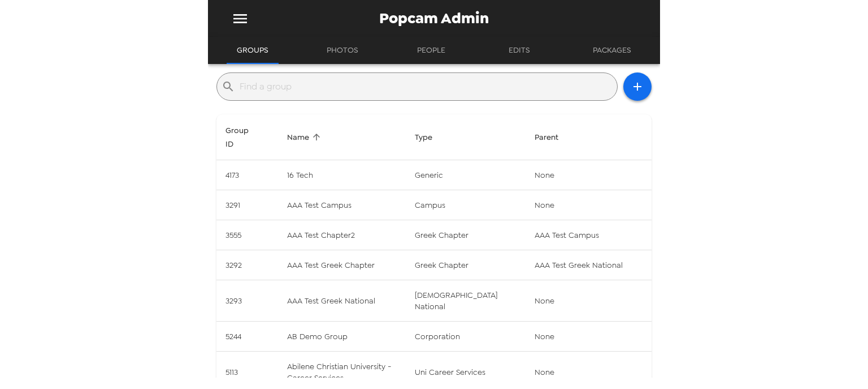 The image size is (868, 389). What do you see at coordinates (465, 175) in the screenshot?
I see `td: generic` at bounding box center [465, 175].